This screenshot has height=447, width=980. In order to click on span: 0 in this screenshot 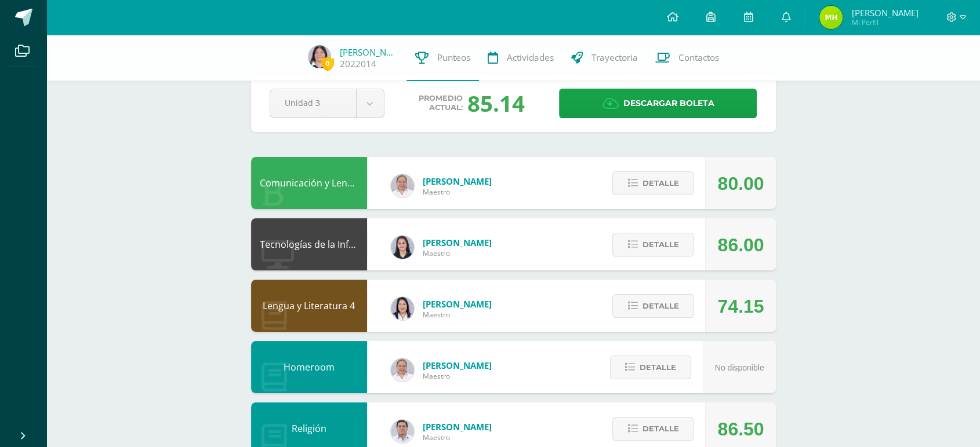, I will do `click(327, 63)`.